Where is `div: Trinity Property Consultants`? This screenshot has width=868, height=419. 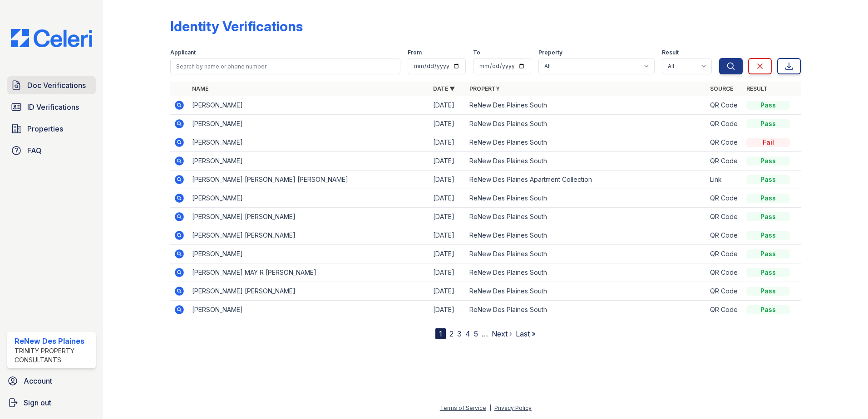 div: Trinity Property Consultants is located at coordinates (53, 355).